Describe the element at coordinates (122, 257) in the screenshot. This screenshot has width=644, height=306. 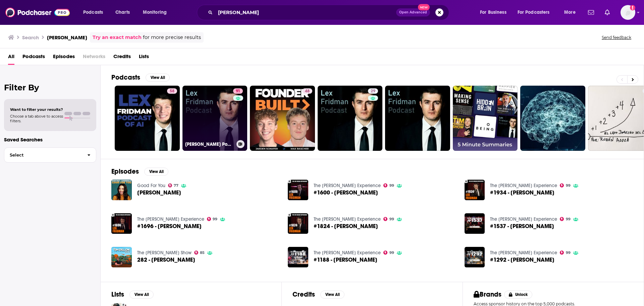
I see `img: 282 - Lex Fridman` at that location.